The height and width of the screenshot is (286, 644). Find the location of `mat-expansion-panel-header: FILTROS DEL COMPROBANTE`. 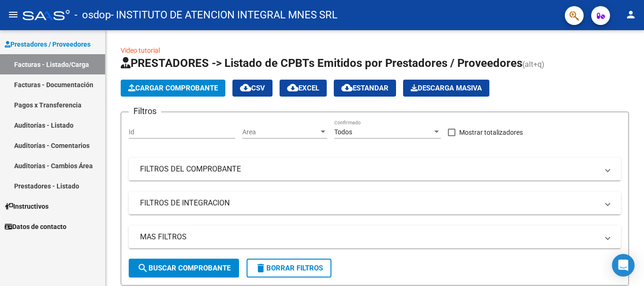

mat-expansion-panel-header: FILTROS DEL COMPROBANTE is located at coordinates (375, 169).